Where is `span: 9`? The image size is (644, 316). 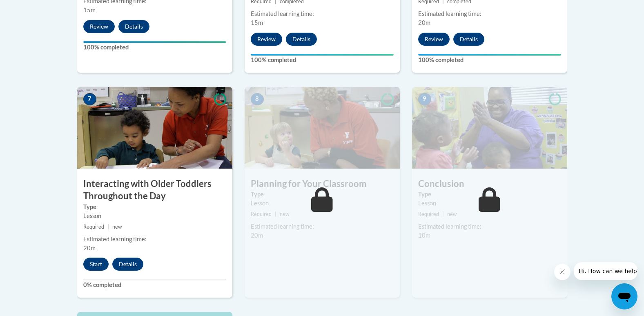 span: 9 is located at coordinates (425, 99).